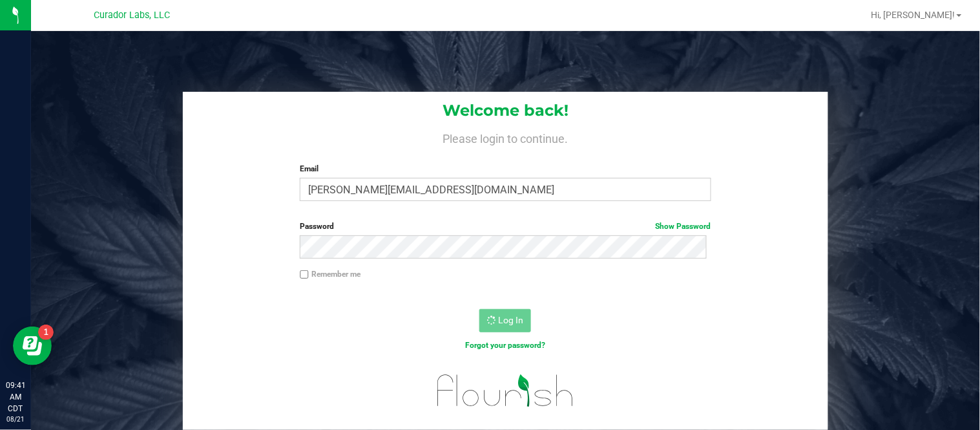 The height and width of the screenshot is (430, 980). Describe the element at coordinates (504, 321) in the screenshot. I see `button: Log In` at that location.